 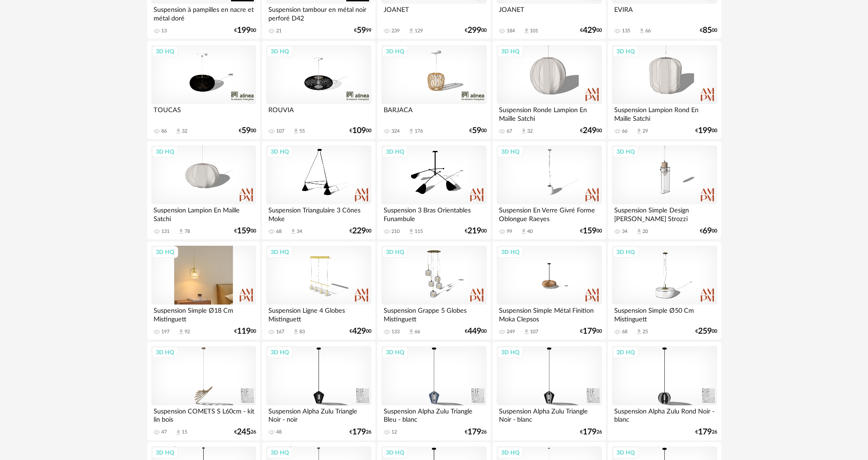 What do you see at coordinates (279, 31) in the screenshot?
I see `div: 21` at bounding box center [279, 31].